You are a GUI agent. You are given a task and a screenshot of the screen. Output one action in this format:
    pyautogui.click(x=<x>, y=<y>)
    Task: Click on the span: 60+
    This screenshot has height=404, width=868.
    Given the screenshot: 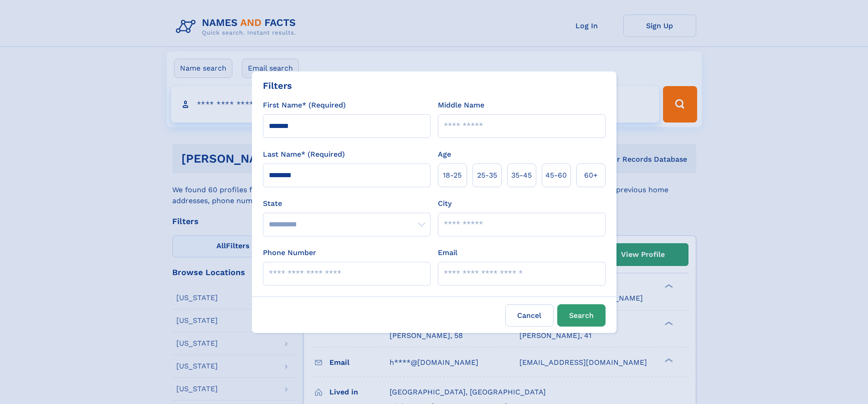 What is the action you would take?
    pyautogui.click(x=591, y=175)
    